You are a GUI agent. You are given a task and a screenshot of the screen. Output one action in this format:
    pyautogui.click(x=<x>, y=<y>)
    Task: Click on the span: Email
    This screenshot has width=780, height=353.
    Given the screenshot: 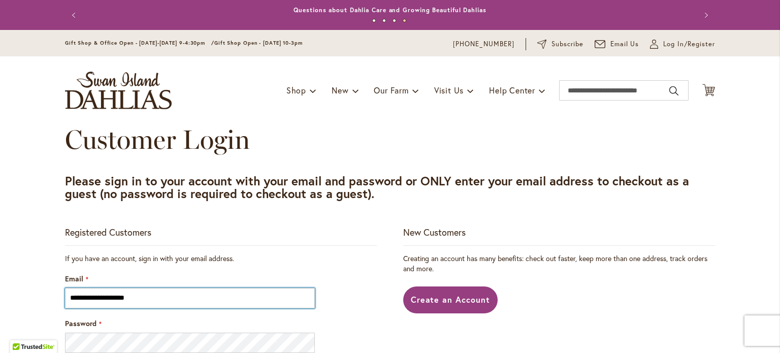 What is the action you would take?
    pyautogui.click(x=74, y=278)
    